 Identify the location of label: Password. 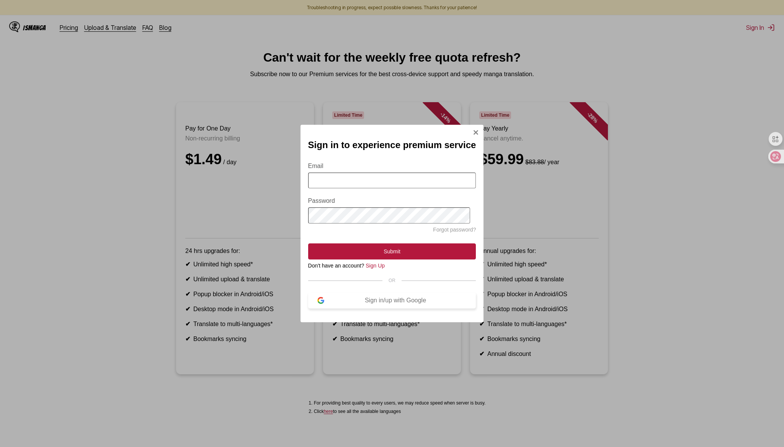
(392, 201).